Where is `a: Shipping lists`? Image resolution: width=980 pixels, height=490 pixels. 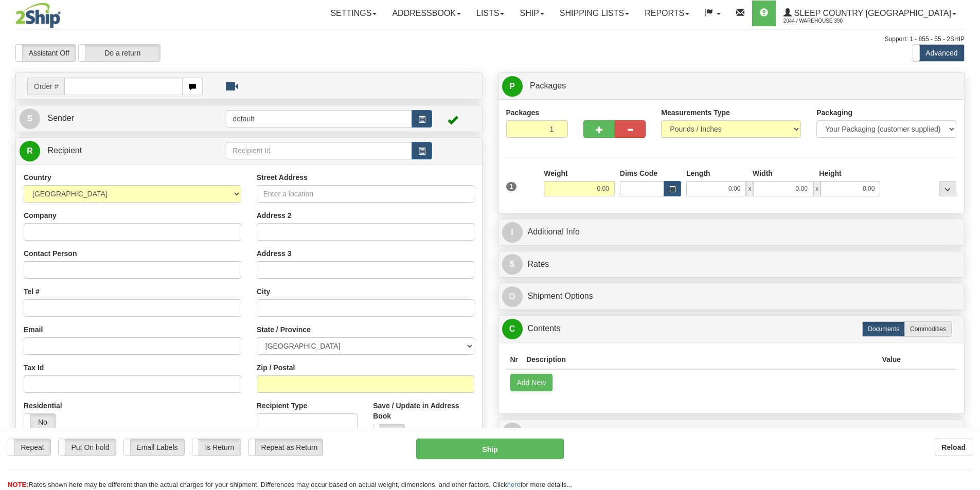 a: Shipping lists is located at coordinates (594, 13).